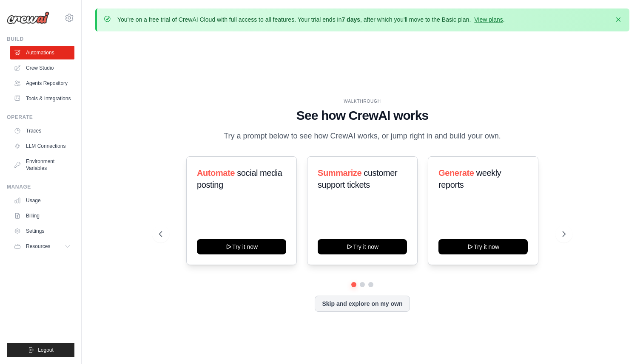  What do you see at coordinates (363, 101) in the screenshot?
I see `div: WALKTHROUGH` at bounding box center [363, 101].